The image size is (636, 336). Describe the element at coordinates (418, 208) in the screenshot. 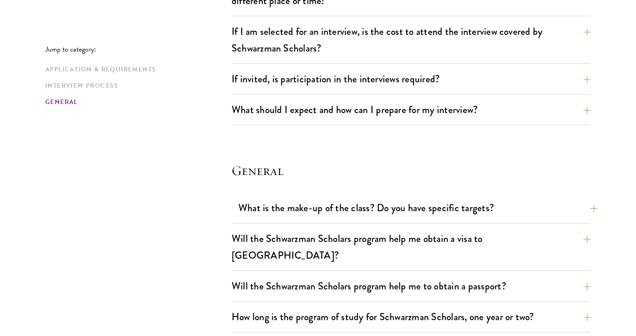

I see `button: What is the make-up of the class? Do you have specific targets?` at that location.